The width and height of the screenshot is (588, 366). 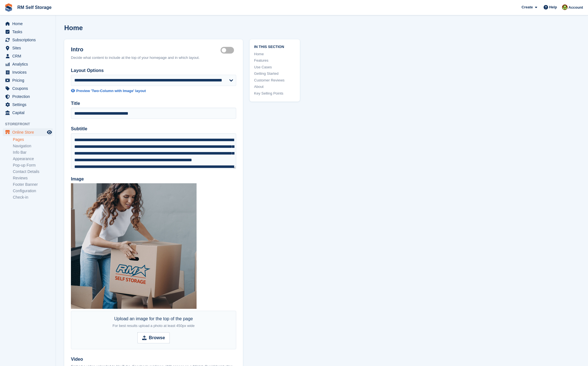 I want to click on a: Pages, so click(x=33, y=139).